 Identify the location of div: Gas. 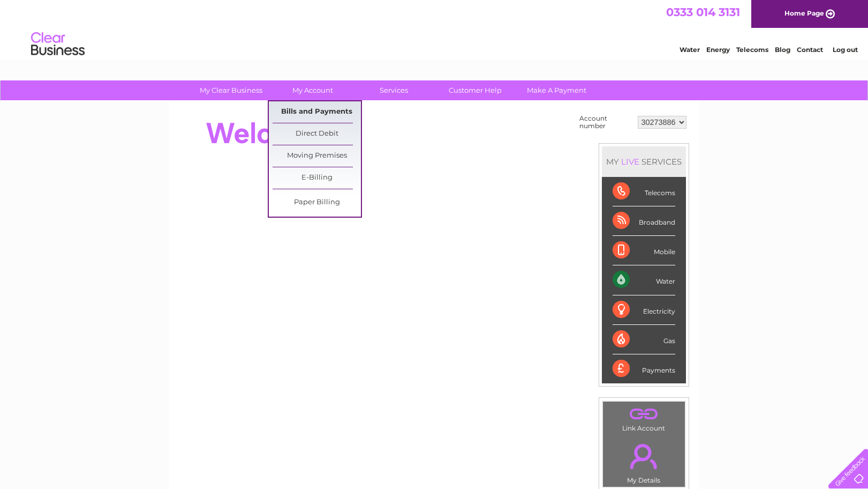
(644, 339).